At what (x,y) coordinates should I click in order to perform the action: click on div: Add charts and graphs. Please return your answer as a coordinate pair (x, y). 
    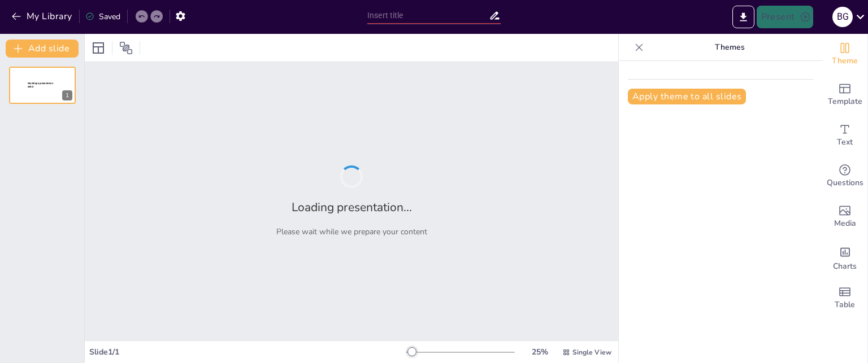
    Looking at the image, I should click on (844, 258).